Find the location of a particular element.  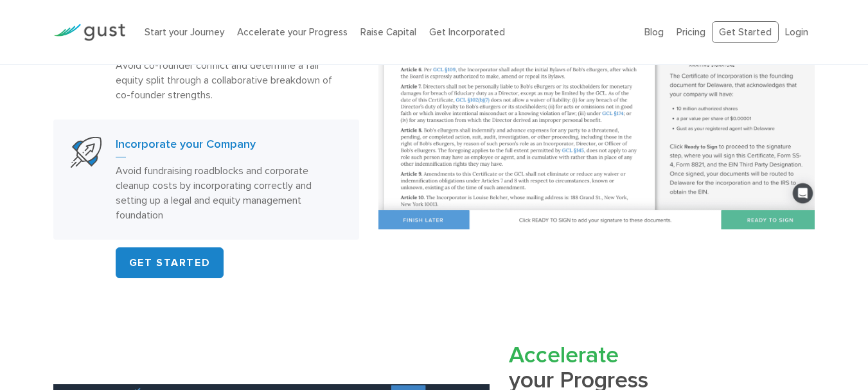

a: Raise Capital is located at coordinates (388, 32).